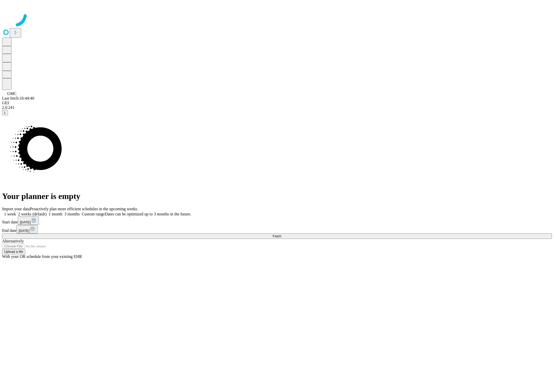 The image size is (554, 392). What do you see at coordinates (72, 214) in the screenshot?
I see `span: 3 months` at bounding box center [72, 214].